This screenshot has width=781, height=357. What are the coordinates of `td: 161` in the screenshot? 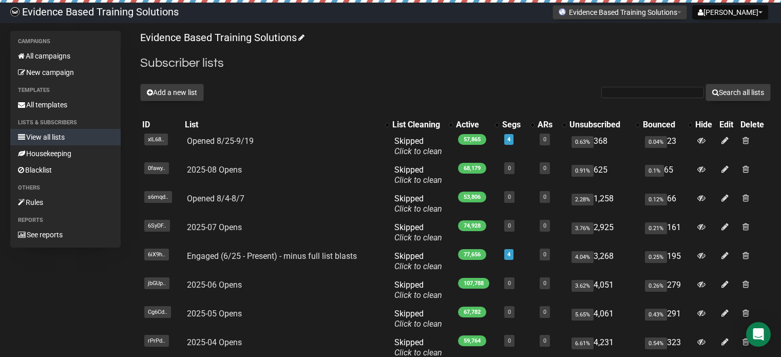 It's located at (667, 233).